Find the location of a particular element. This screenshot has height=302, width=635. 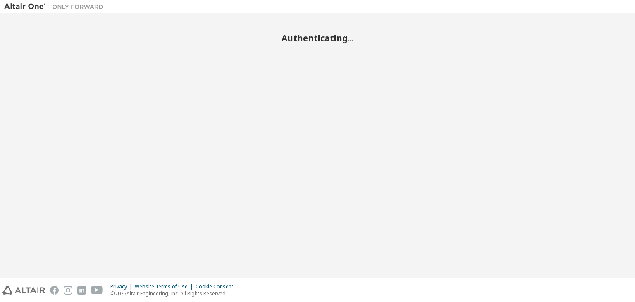

div: Cookie Consent is located at coordinates (217, 286).